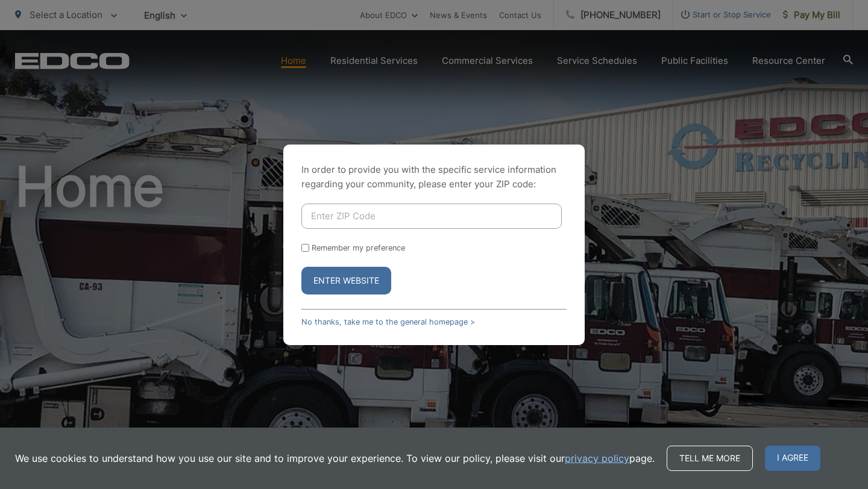  Describe the element at coordinates (389, 321) in the screenshot. I see `a: No thanks, take me to the general homepage >` at that location.